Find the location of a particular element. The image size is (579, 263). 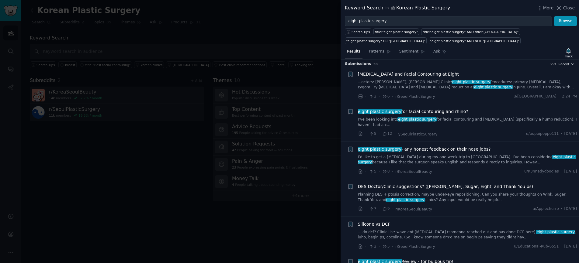

span: More is located at coordinates (548, 8).